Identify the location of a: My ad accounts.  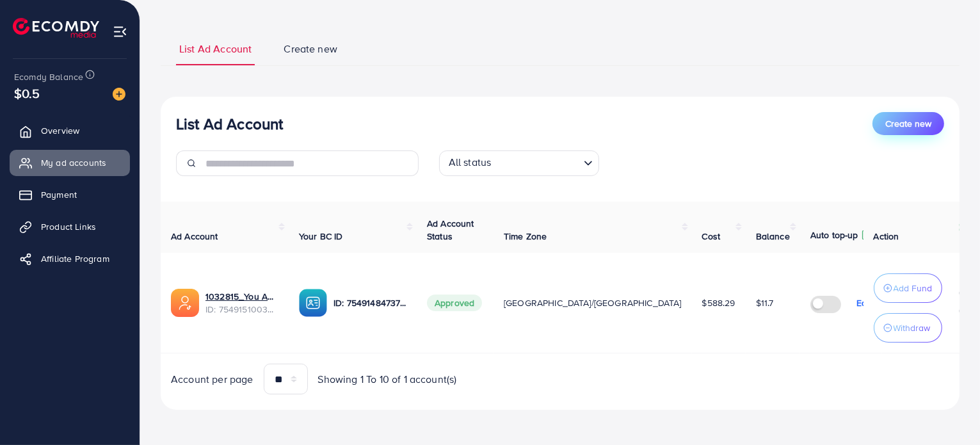
(70, 163).